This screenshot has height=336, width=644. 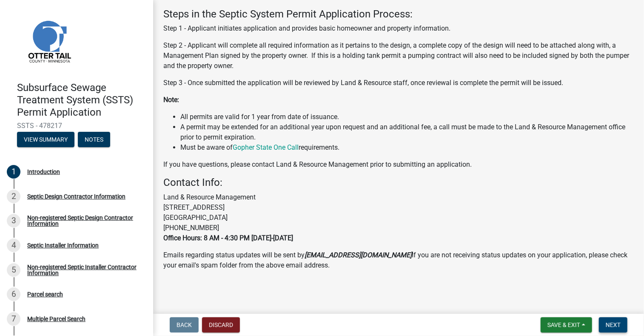 What do you see at coordinates (613, 325) in the screenshot?
I see `span: Next` at bounding box center [613, 325].